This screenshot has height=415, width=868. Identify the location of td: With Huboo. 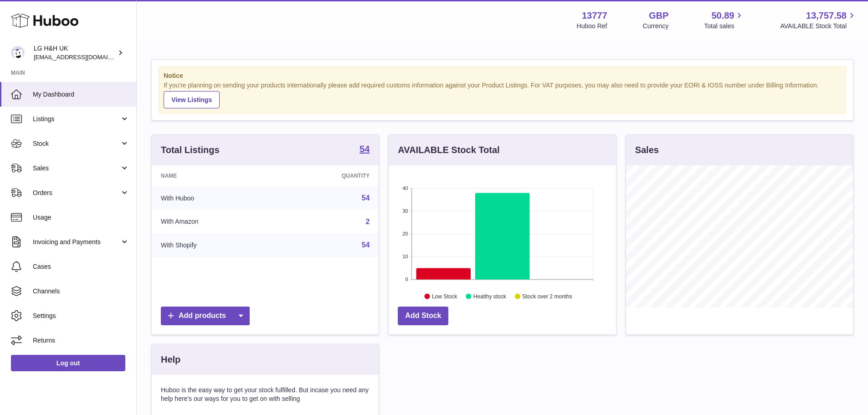
(214, 198).